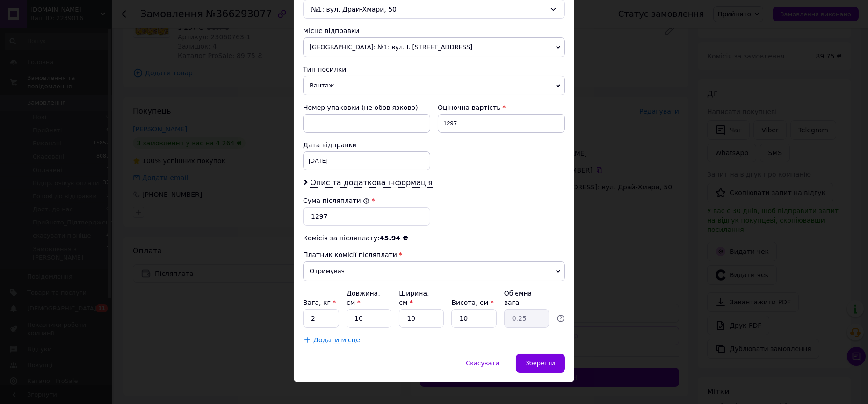 The width and height of the screenshot is (868, 404). What do you see at coordinates (434, 238) in the screenshot?
I see `div: Комісія за післяплату:` at bounding box center [434, 238].